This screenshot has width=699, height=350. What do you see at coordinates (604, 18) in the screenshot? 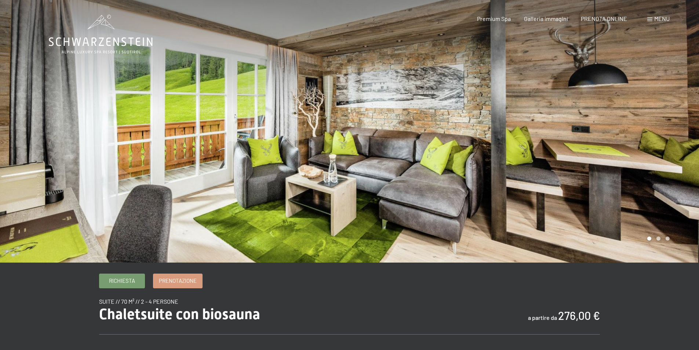
I see `a: PRENOTA ONLINE` at bounding box center [604, 18].